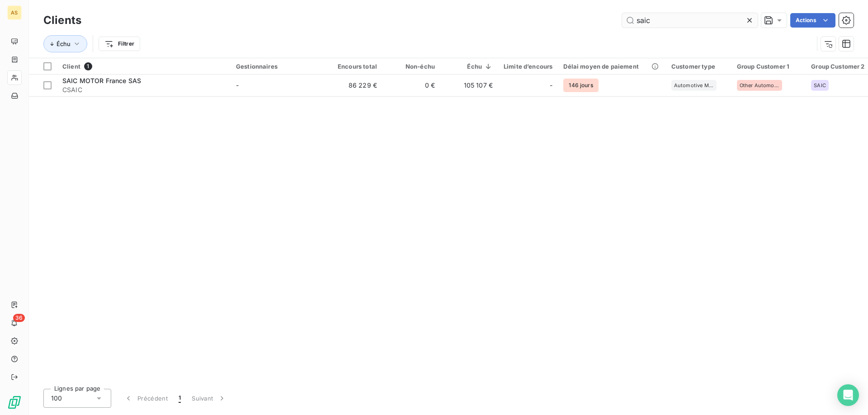  Describe the element at coordinates (820, 86) in the screenshot. I see `span: SAIC` at that location.